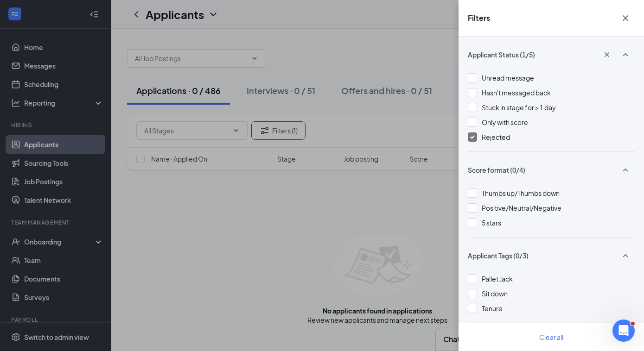 The image size is (644, 351). I want to click on span: Positive/Neutral/Negative, so click(522, 208).